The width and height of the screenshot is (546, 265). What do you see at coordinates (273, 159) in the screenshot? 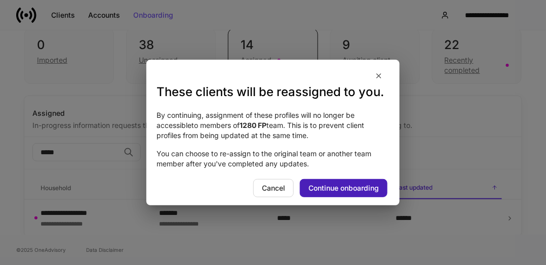
I see `p: You can choose to re-assign to the original team or another team member after you've completed an...` at bounding box center [273, 159].